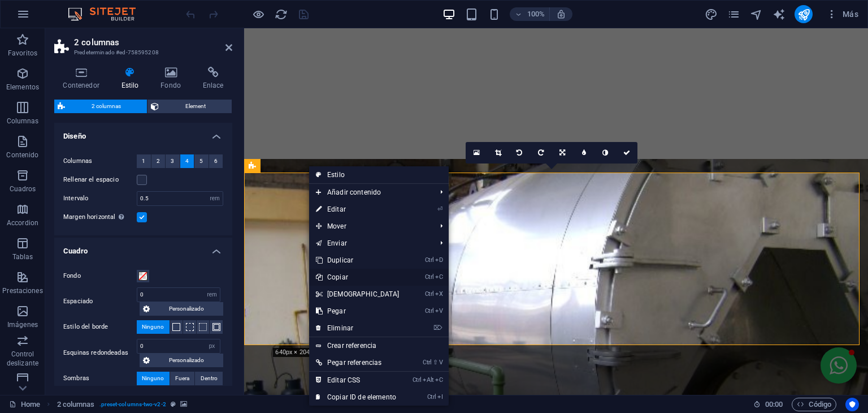 The height and width of the screenshot is (413, 868). I want to click on span: 2, so click(159, 161).